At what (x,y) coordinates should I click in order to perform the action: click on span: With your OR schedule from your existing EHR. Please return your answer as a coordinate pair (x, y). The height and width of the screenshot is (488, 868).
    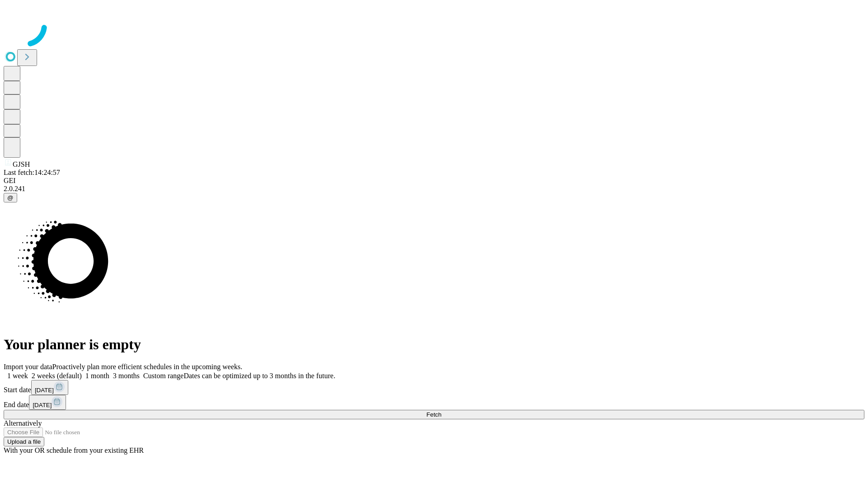
    Looking at the image, I should click on (74, 450).